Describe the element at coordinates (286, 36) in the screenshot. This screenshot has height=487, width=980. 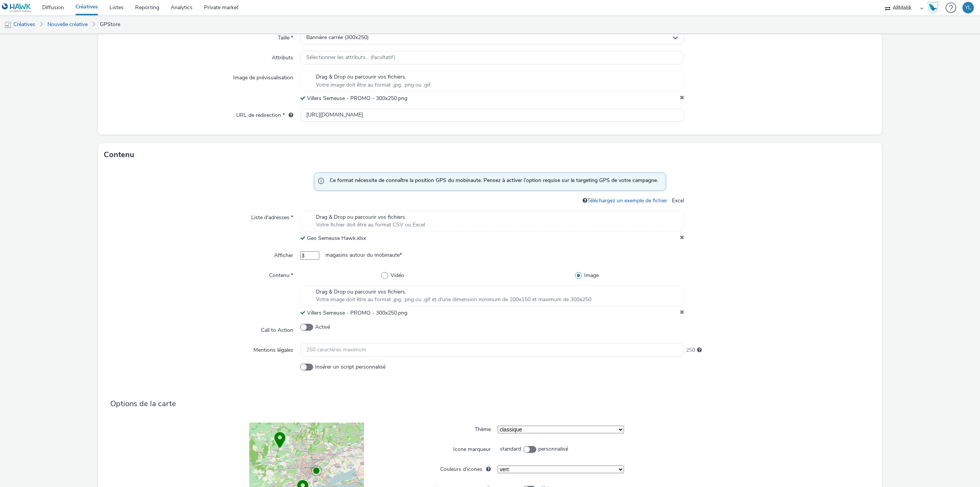
I see `label: Taille *` at that location.